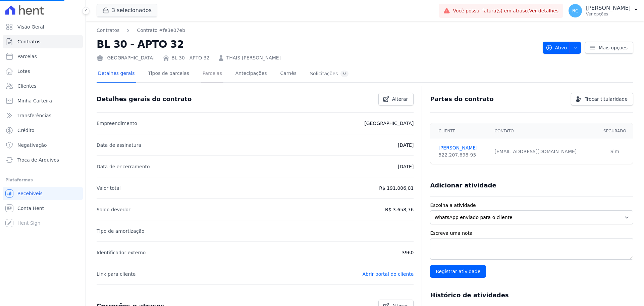 The image size is (644, 306). I want to click on label: Escreva uma nota, so click(532, 233).